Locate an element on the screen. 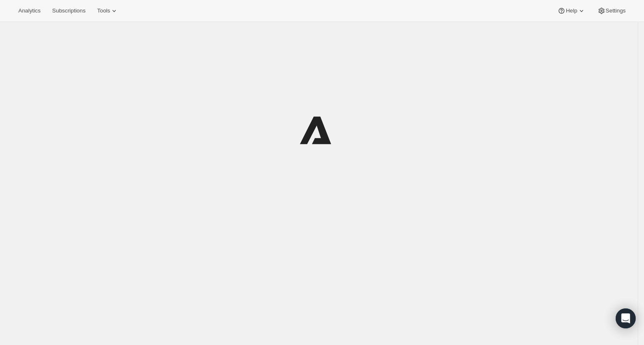 This screenshot has height=345, width=644. button: Settings is located at coordinates (612, 11).